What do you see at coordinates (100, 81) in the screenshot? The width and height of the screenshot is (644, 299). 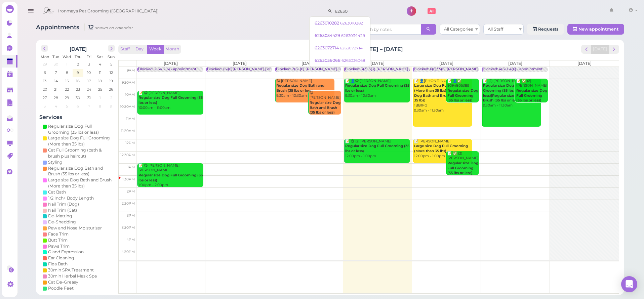 I see `span: 18` at bounding box center [100, 81].